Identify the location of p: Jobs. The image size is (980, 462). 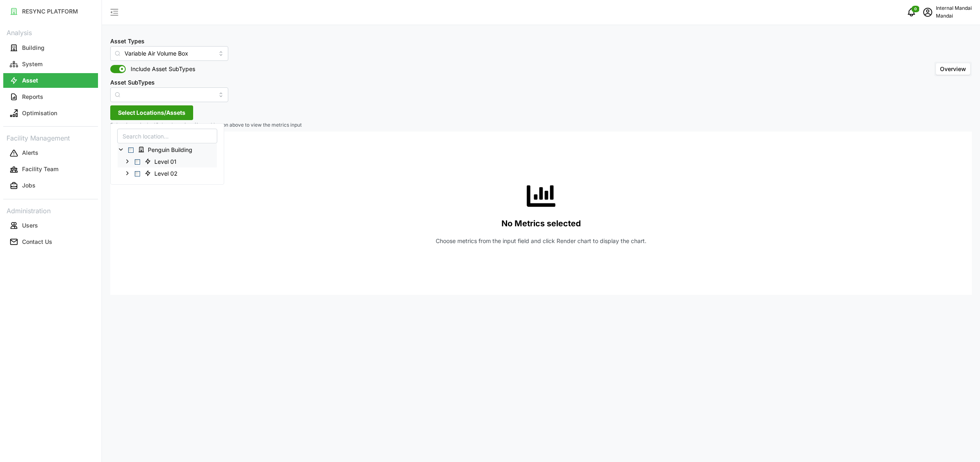
(29, 185).